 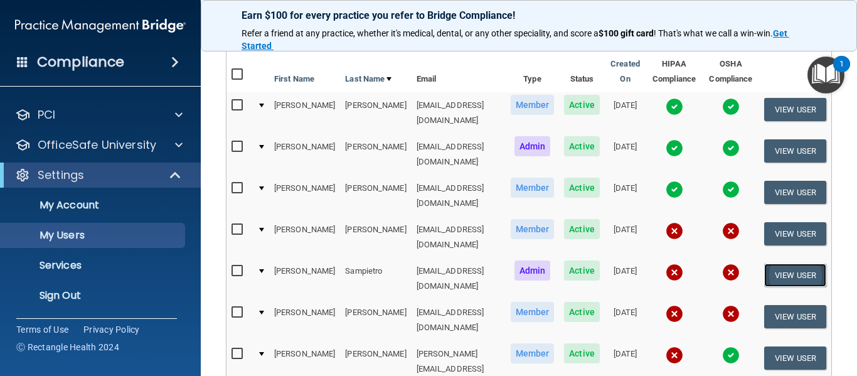 I want to click on div: 1, so click(x=841, y=72).